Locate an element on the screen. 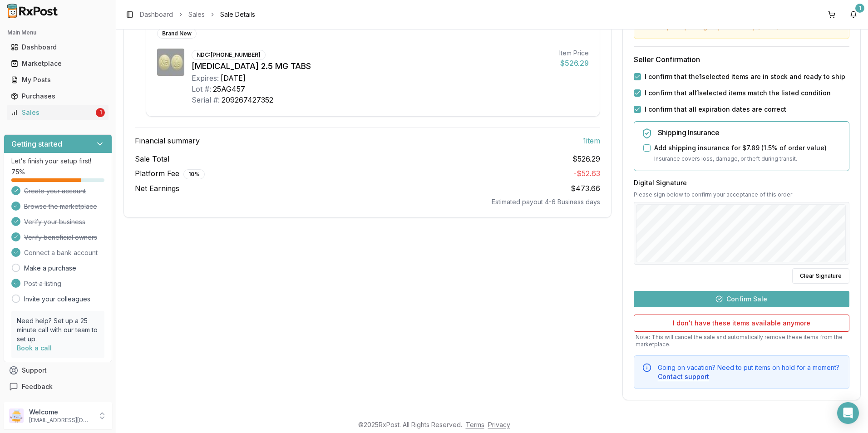  button: I don't have these items available anymore is located at coordinates (741, 323).